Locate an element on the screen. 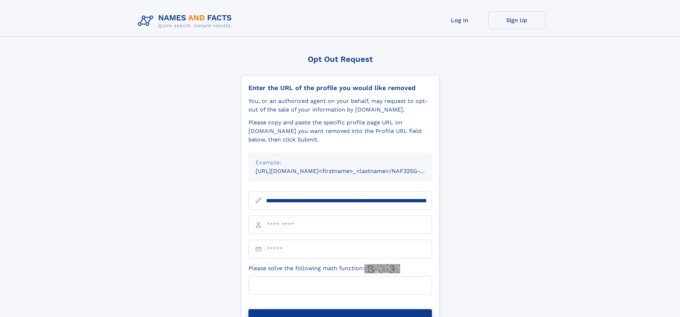 The width and height of the screenshot is (680, 317). div: You, or an authorized agent on your behalf, may request to opt-out of the sale of your informatio... is located at coordinates (340, 105).